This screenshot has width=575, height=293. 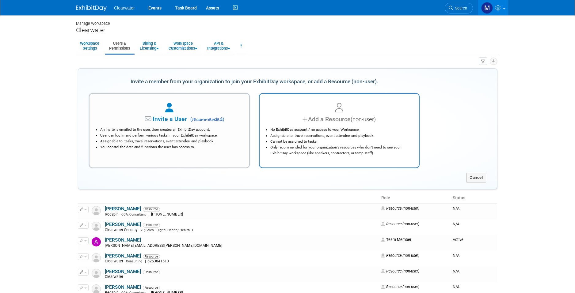 I want to click on li: User can log in and perform various tasks in your ExhibitDay workspace., so click(x=171, y=135).